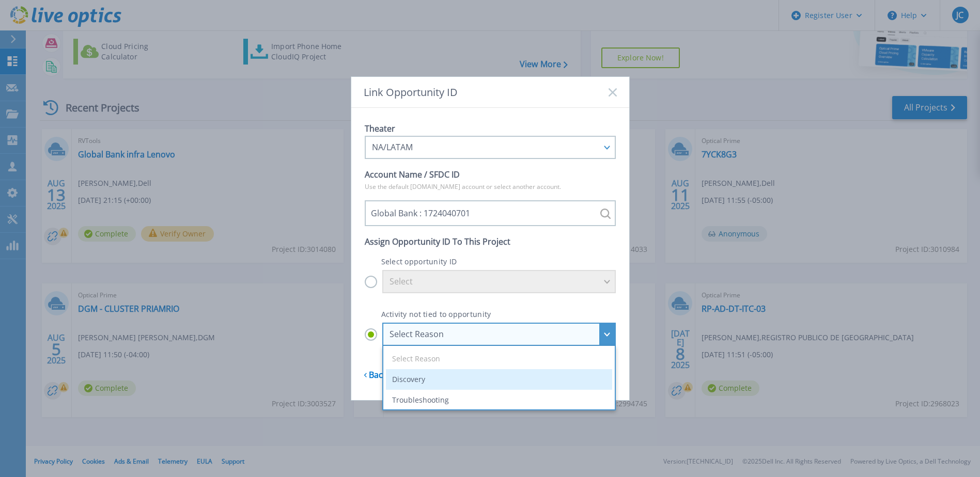 This screenshot has width=980, height=477. I want to click on span: Link Opportunity ID, so click(411, 92).